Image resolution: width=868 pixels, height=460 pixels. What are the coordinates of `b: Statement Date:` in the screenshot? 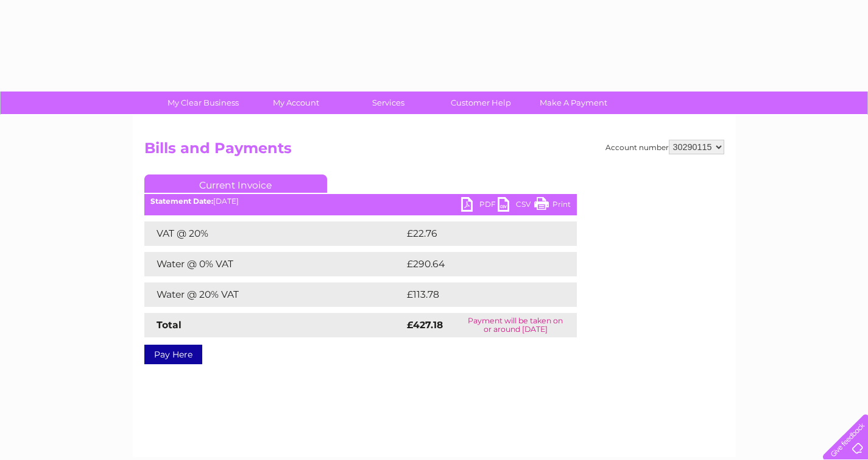 It's located at (181, 201).